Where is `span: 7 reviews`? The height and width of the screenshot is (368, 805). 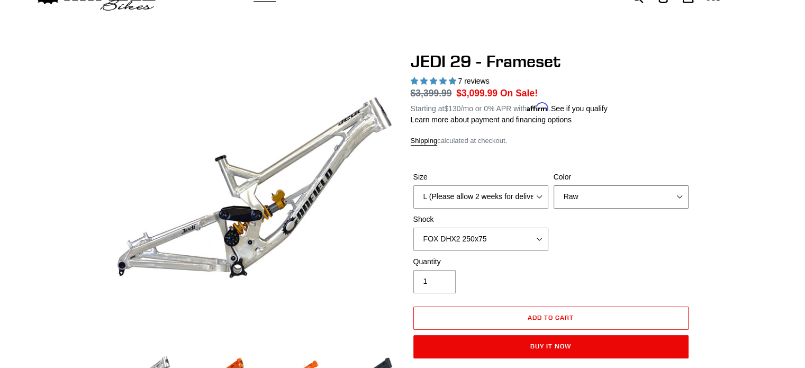
span: 7 reviews is located at coordinates (473, 81).